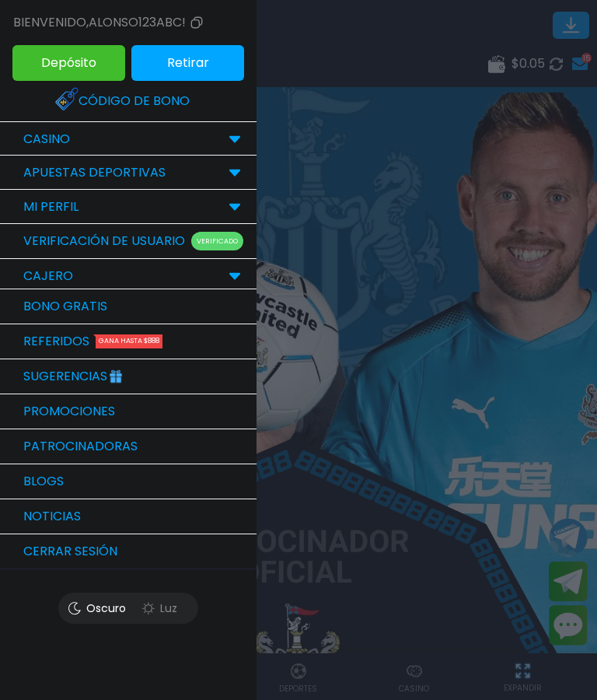  What do you see at coordinates (298, 688) in the screenshot?
I see `p: Deportes` at bounding box center [298, 688].